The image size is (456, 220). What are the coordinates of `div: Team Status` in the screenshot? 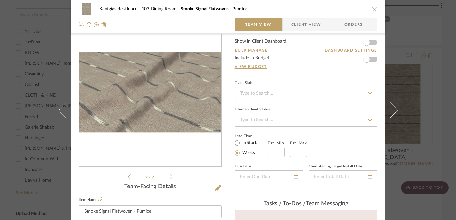 It's located at (245, 83).